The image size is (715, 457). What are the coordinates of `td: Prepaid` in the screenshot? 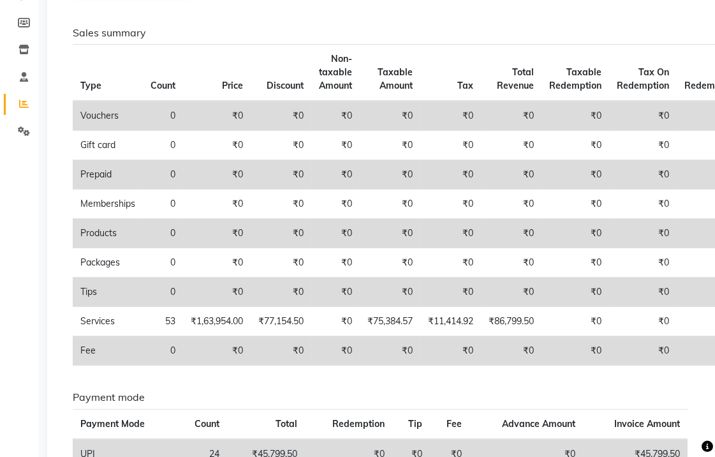 It's located at (108, 175).